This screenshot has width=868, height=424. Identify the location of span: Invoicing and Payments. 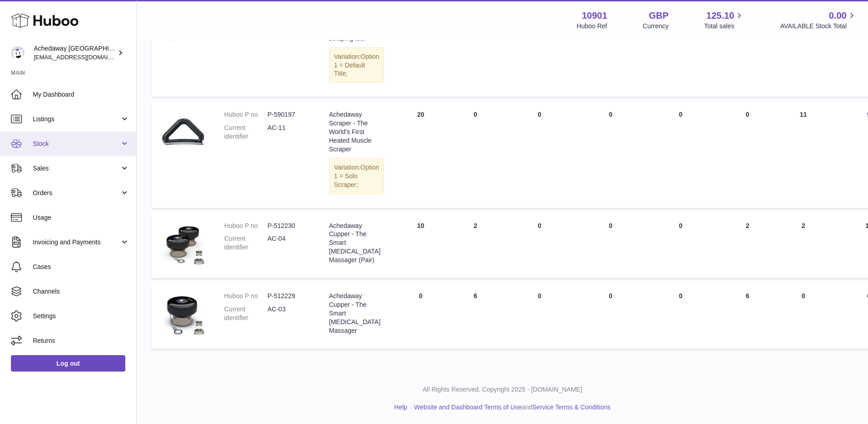
(76, 242).